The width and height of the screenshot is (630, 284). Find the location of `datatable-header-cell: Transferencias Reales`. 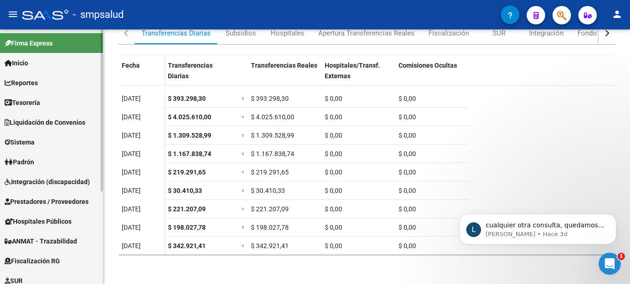

datatable-header-cell: Transferencias Reales is located at coordinates (284, 75).